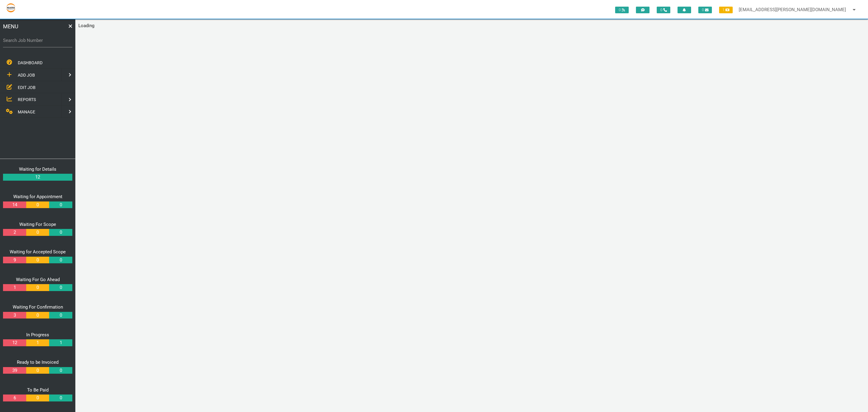 The height and width of the screenshot is (412, 868). Describe the element at coordinates (15, 232) in the screenshot. I see `a: 2` at that location.